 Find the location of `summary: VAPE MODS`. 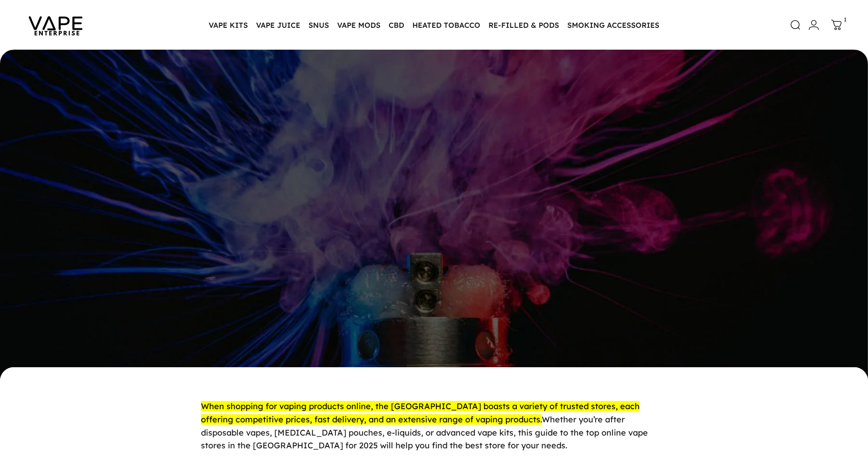

summary: VAPE MODS is located at coordinates (359, 25).